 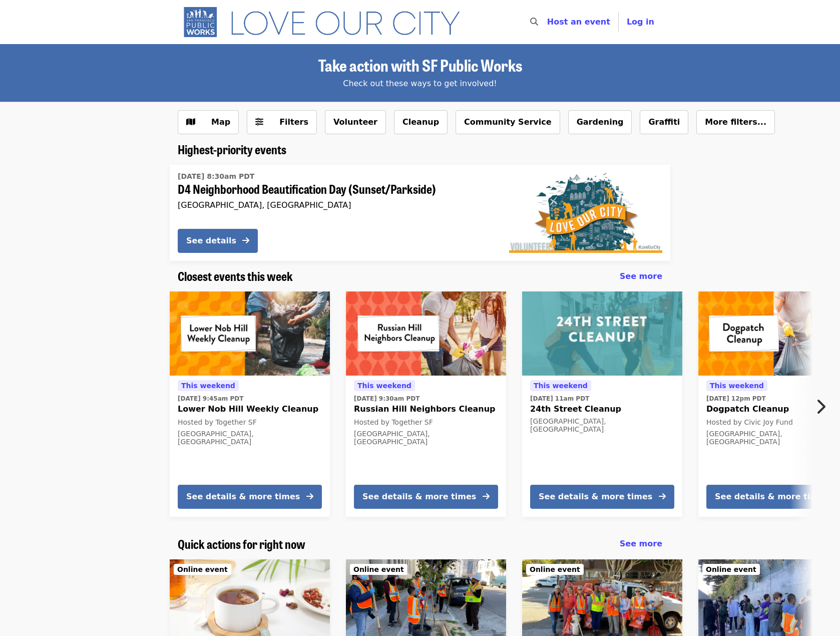 What do you see at coordinates (548, 22) in the screenshot?
I see `input: Search` at bounding box center [548, 22].